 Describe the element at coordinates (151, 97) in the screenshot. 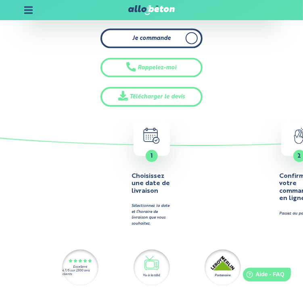

I see `a: Télécharger le devis` at that location.